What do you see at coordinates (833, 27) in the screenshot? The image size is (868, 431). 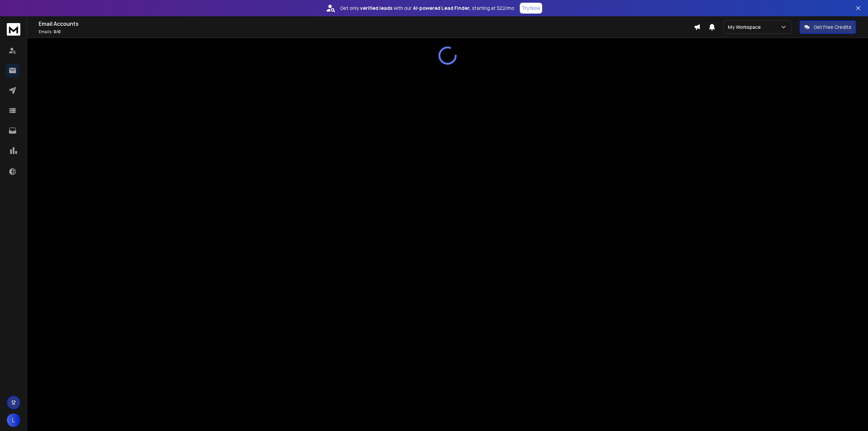 I see `p: Get Free Credits` at bounding box center [833, 27].